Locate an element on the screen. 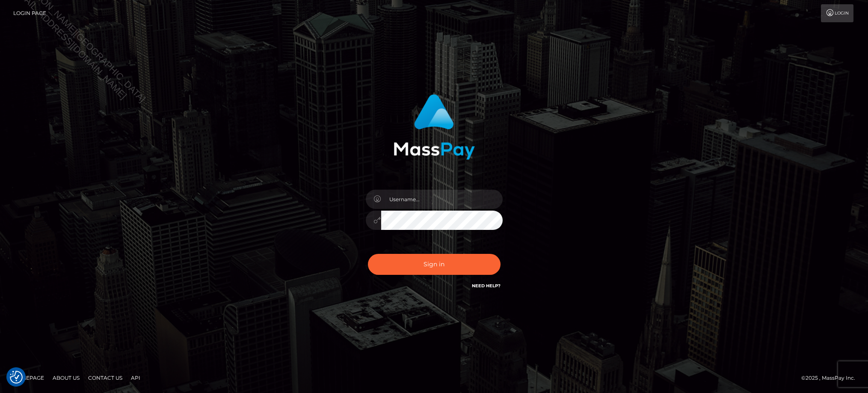 This screenshot has width=868, height=393. button: Consent Preferences is located at coordinates (16, 377).